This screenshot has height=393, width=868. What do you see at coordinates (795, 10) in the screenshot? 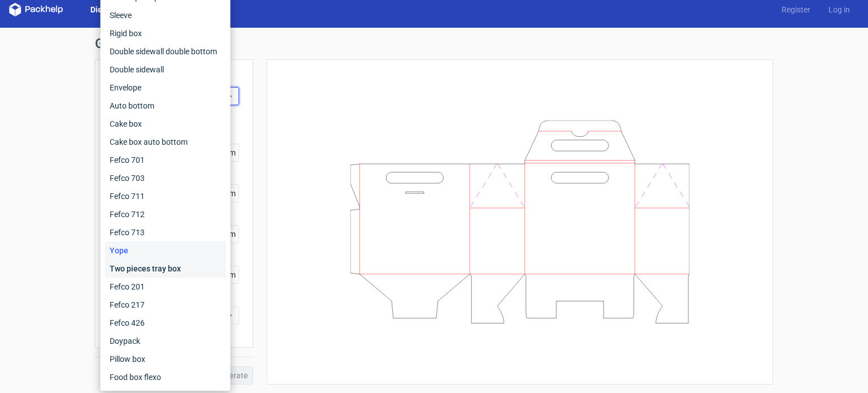
I see `a: Register` at bounding box center [795, 10].